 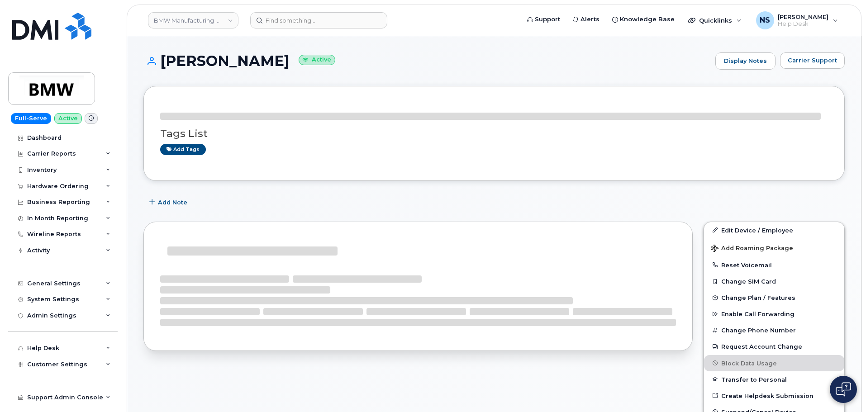 I want to click on img: Open chat, so click(x=844, y=390).